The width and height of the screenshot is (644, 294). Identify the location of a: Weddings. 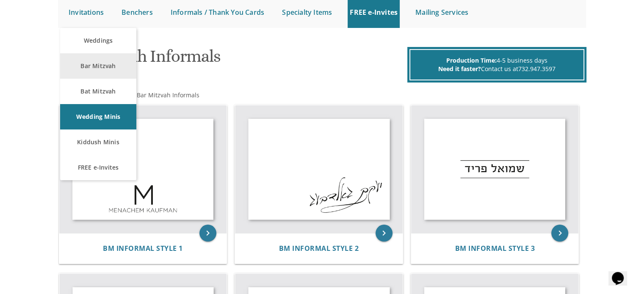
(98, 41).